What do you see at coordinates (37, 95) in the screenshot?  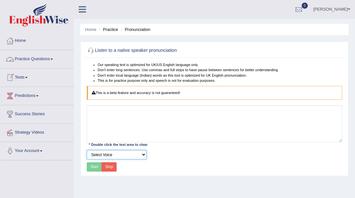 I see `a: Predictions` at bounding box center [37, 95].